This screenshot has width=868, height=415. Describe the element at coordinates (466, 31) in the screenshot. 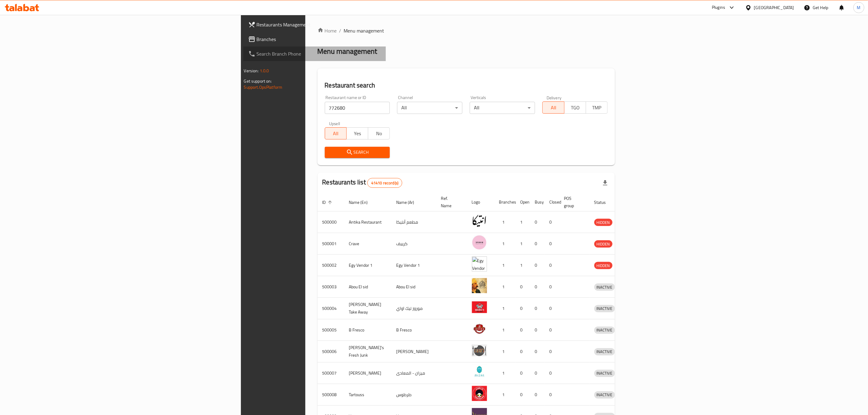

I see `nav: breadcrumb` at that location.